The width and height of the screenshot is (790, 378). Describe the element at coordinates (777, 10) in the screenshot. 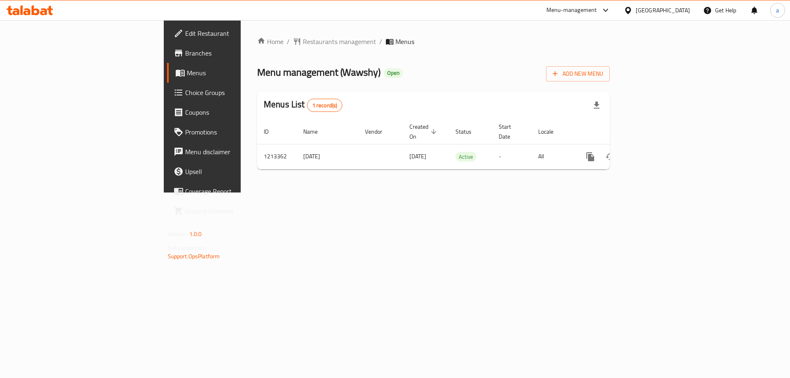

I see `span: a` at that location.